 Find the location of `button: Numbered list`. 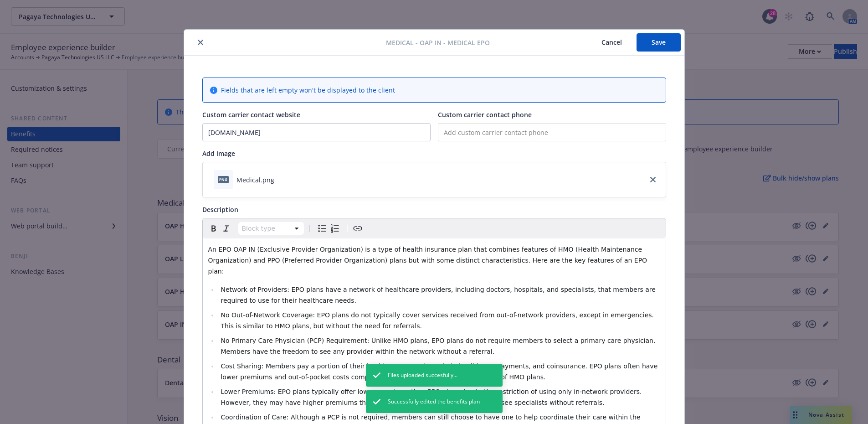

button: Numbered list is located at coordinates (335, 229).